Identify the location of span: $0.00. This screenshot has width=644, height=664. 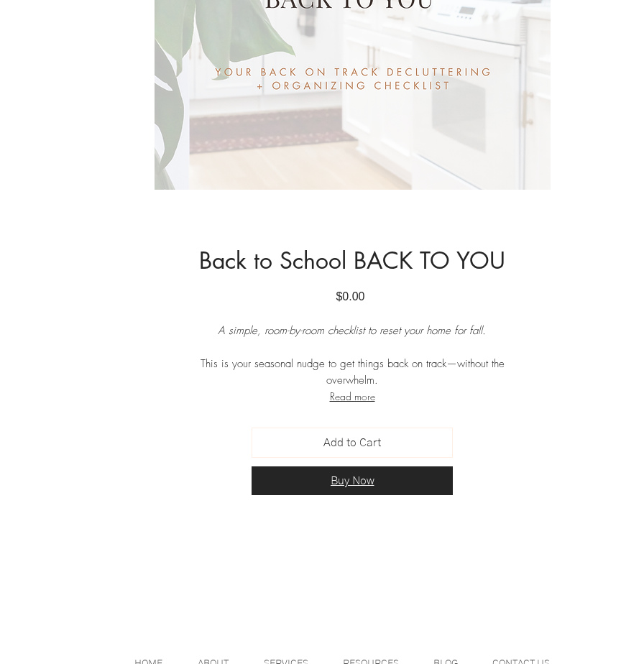
(350, 296).